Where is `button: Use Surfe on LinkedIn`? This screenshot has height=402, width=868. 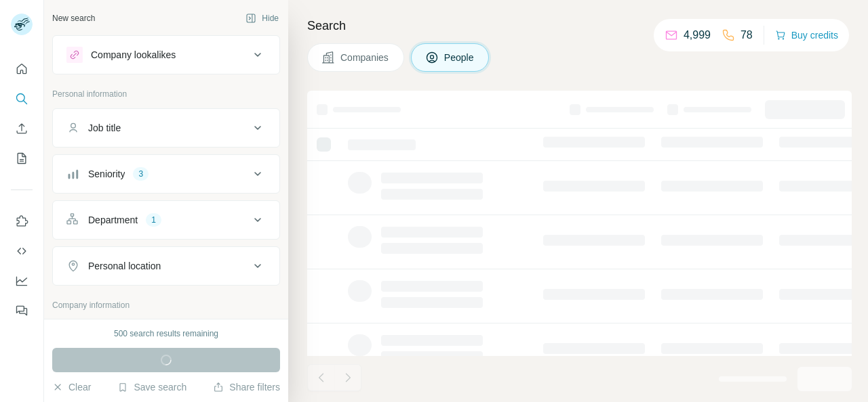 button: Use Surfe on LinkedIn is located at coordinates (21, 221).